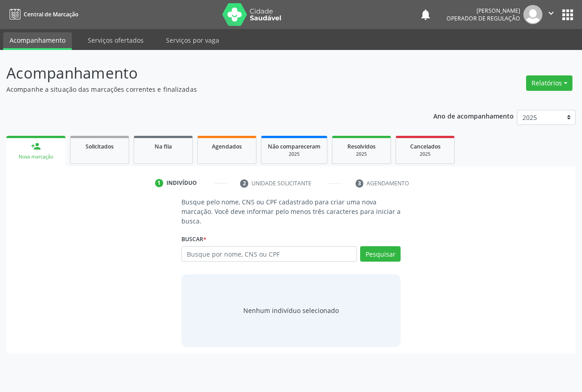 The width and height of the screenshot is (582, 392). I want to click on div: person_add, so click(36, 146).